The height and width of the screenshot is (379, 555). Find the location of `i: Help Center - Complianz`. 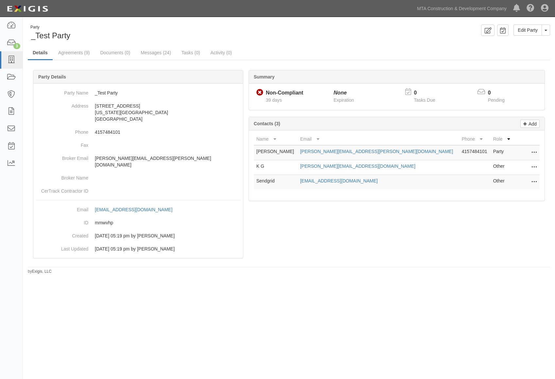

i: Help Center - Complianz is located at coordinates (531, 9).